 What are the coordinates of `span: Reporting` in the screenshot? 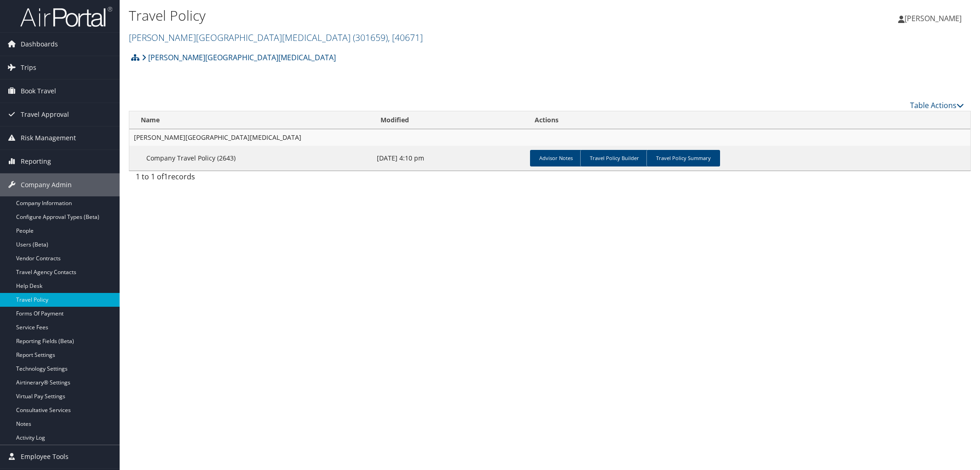 It's located at (36, 162).